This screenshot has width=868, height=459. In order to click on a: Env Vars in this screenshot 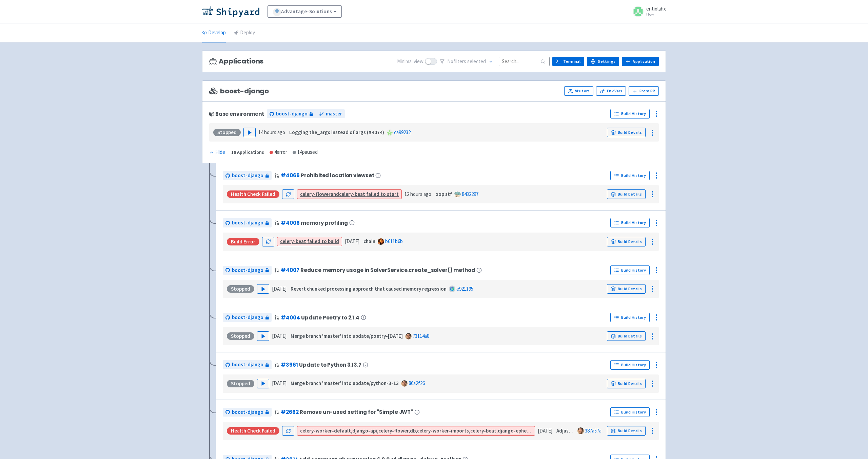, I will do `click(611, 91)`.